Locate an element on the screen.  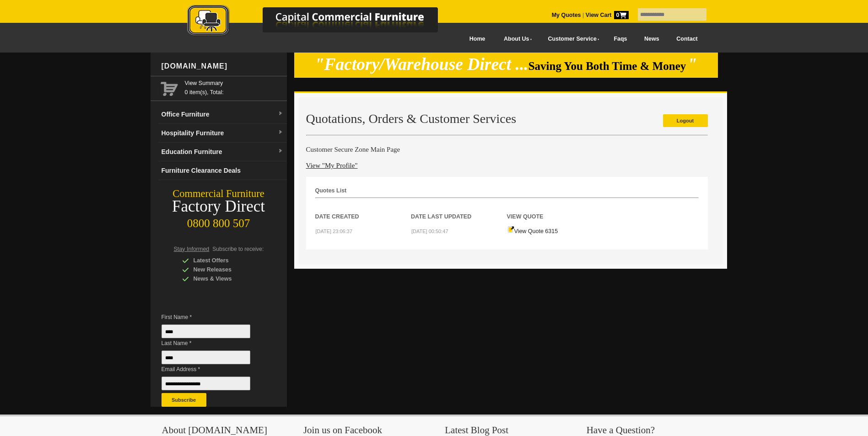
a: Logout is located at coordinates (685, 121).